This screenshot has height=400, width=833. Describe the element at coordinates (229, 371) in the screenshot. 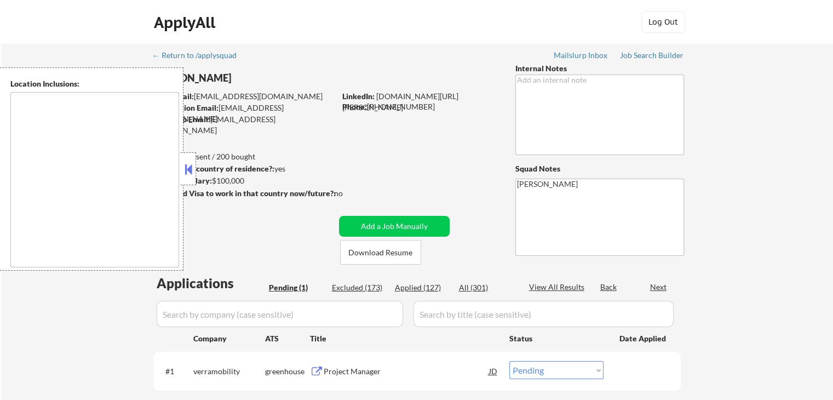

I see `div: verramobility` at that location.